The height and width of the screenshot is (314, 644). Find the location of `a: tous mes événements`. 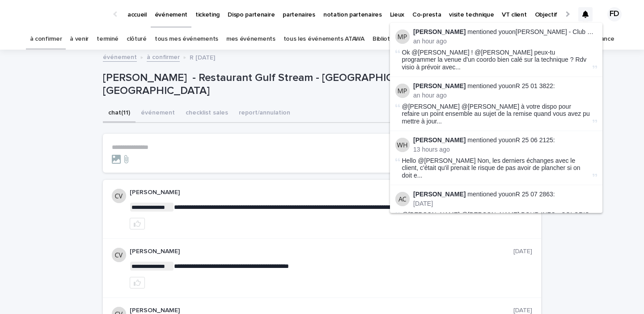

a: tous mes événements is located at coordinates (186, 39).